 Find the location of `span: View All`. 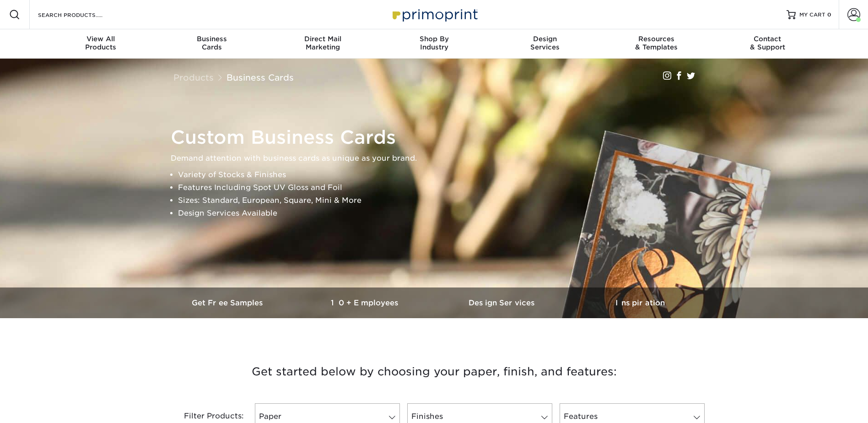

span: View All is located at coordinates (101, 39).